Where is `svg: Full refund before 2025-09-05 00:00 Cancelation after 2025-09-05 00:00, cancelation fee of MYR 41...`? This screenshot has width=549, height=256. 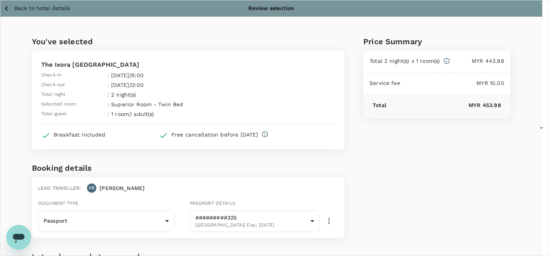 svg: Full refund before 2025-09-05 00:00 Cancelation after 2025-09-05 00:00, cancelation fee of MYR 41... is located at coordinates (265, 134).